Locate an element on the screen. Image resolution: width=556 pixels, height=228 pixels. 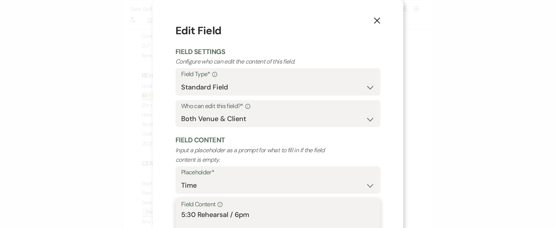
p: Input a placeholder as a prompt for what to fill in if the field content is empty. is located at coordinates (258, 155).